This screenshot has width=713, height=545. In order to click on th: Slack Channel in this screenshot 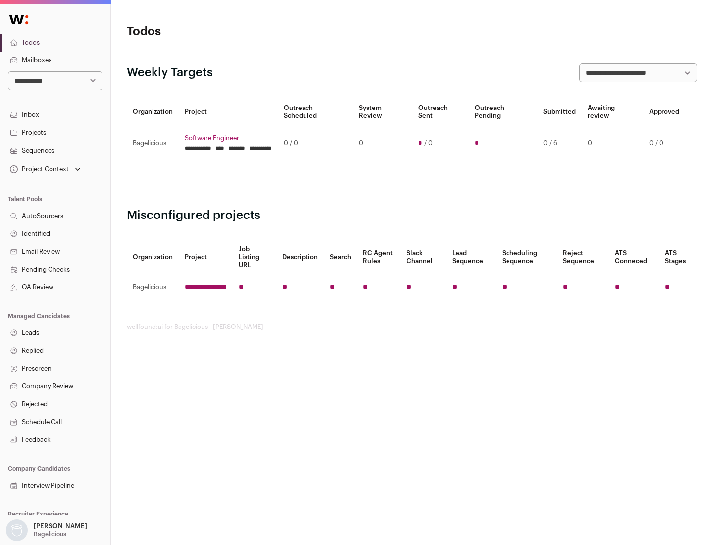, I will do `click(423, 257)`.